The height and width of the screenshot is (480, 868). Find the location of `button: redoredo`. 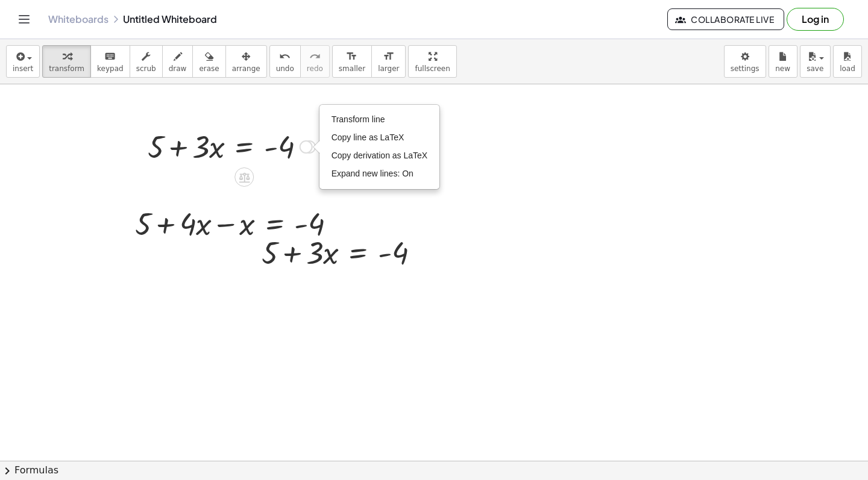

button: redoredo is located at coordinates (315, 61).